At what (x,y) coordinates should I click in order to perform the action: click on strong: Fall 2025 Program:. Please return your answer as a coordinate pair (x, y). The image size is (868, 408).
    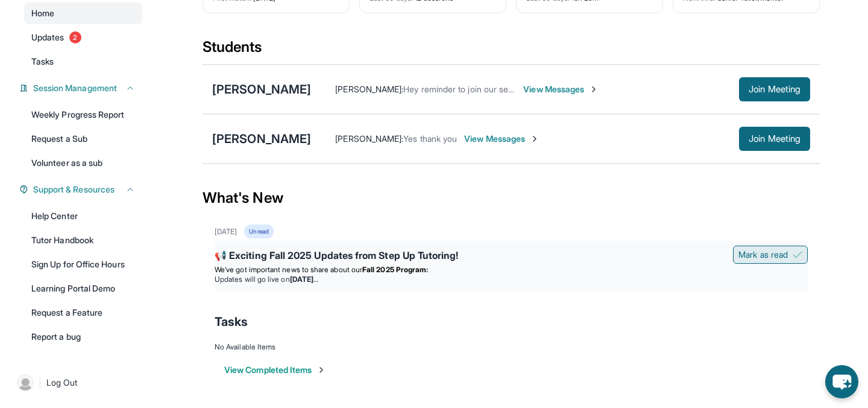
    Looking at the image, I should click on (394, 269).